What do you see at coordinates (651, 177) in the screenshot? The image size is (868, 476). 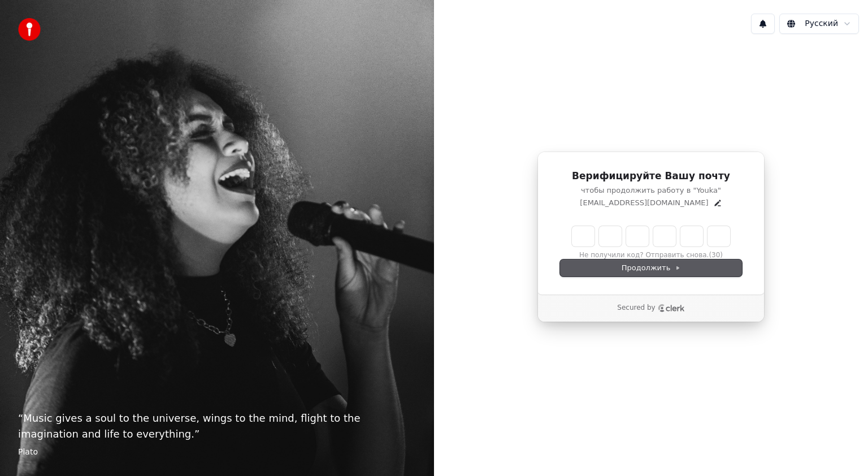 I see `h1: Верифицируйте Вашу почту` at bounding box center [651, 177].